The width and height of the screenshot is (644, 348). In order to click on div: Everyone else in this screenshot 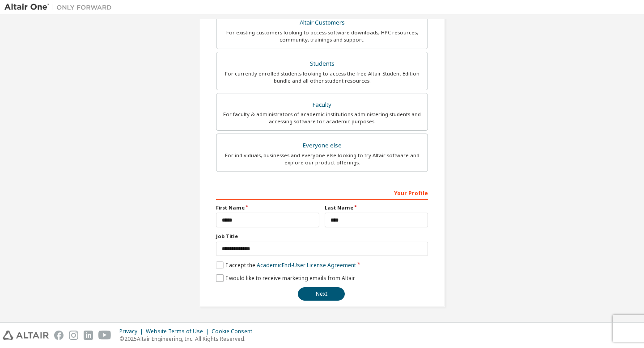, I will do `click(322, 146)`.